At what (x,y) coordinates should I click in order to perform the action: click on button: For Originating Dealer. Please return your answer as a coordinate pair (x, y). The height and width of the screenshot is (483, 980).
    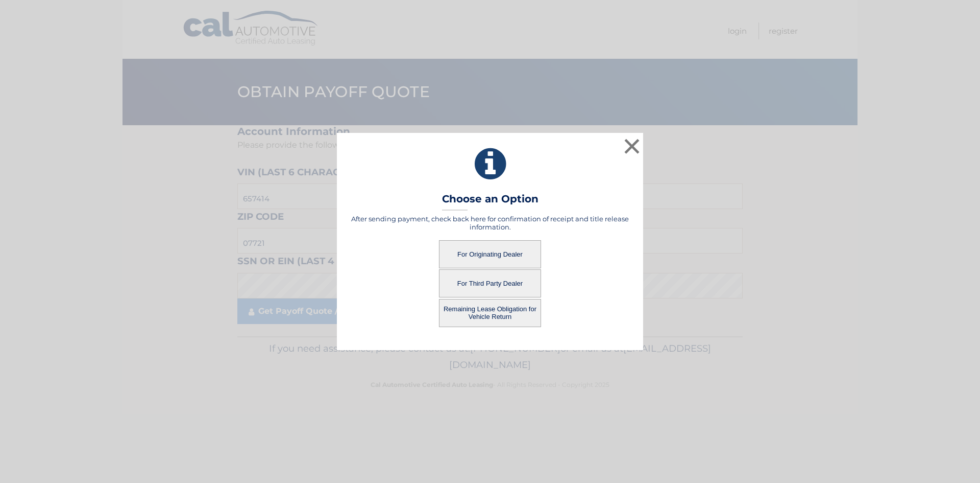
    Looking at the image, I should click on (490, 254).